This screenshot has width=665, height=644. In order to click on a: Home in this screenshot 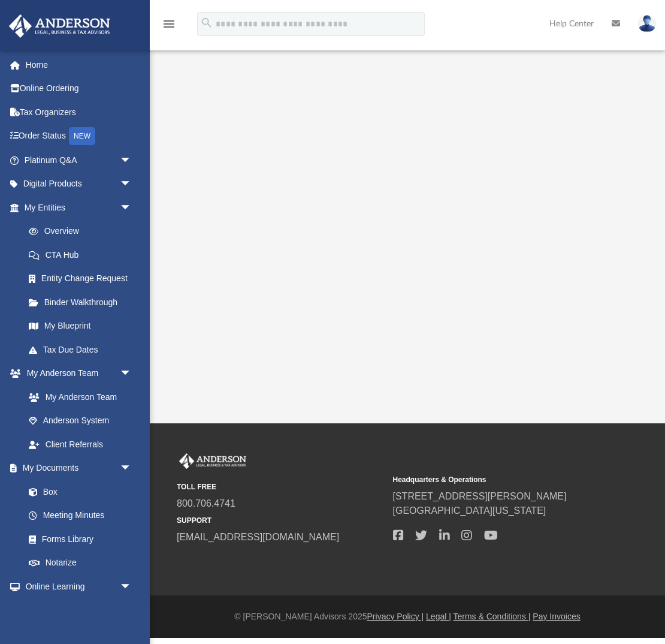, I will do `click(79, 65)`.